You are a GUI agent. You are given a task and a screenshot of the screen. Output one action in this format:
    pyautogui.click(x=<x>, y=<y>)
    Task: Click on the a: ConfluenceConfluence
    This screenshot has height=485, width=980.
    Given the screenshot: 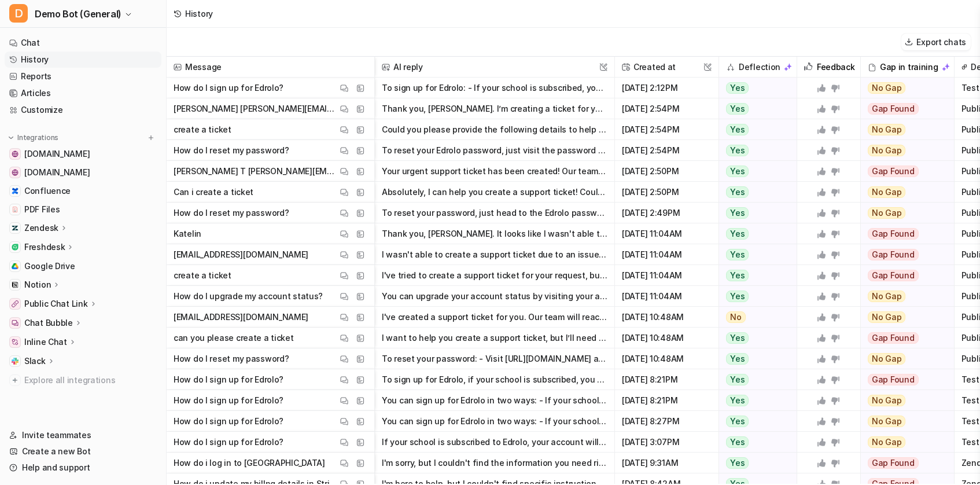 What is the action you would take?
    pyautogui.click(x=83, y=191)
    